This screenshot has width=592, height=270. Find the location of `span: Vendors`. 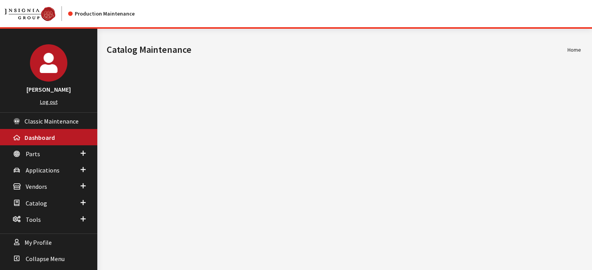

span: Vendors is located at coordinates (36, 187).